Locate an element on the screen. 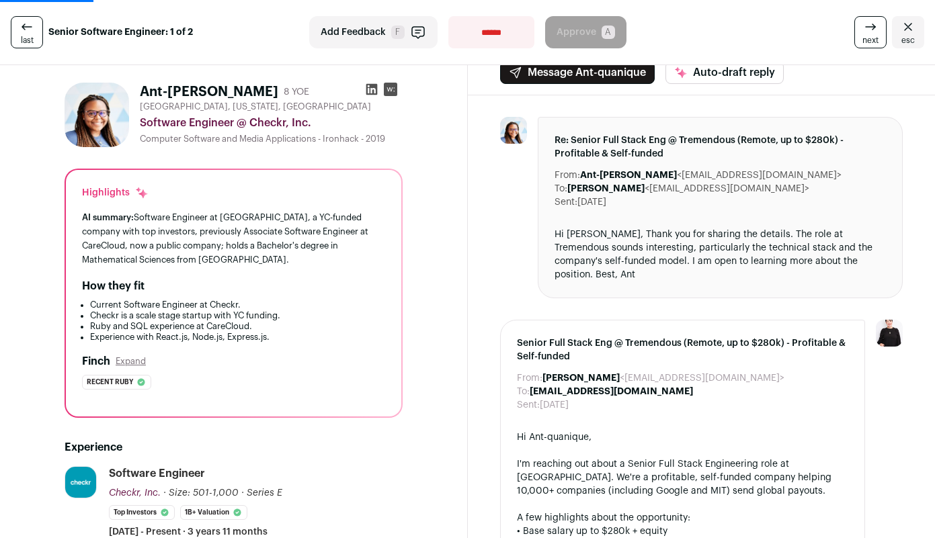 The image size is (935, 538). img: 9240684-medium_jpg is located at coordinates (889, 333).